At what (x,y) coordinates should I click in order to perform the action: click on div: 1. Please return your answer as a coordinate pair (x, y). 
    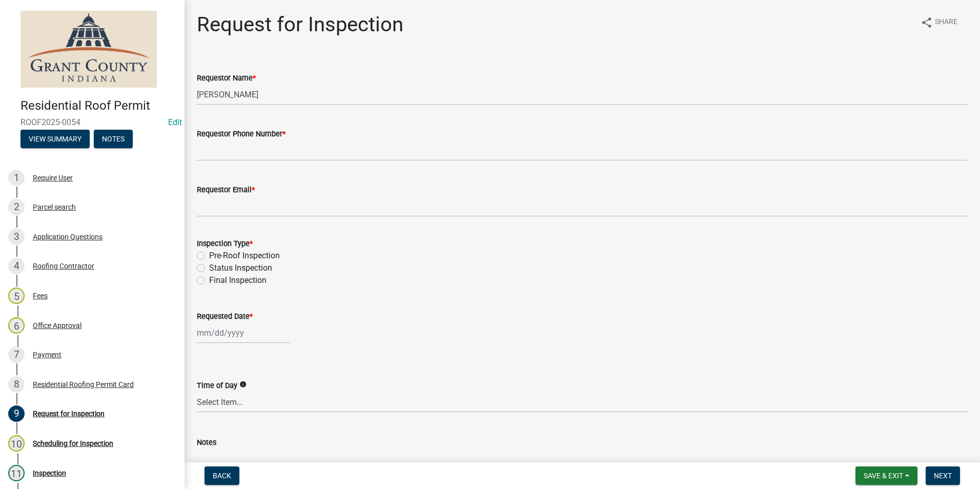
    Looking at the image, I should click on (16, 178).